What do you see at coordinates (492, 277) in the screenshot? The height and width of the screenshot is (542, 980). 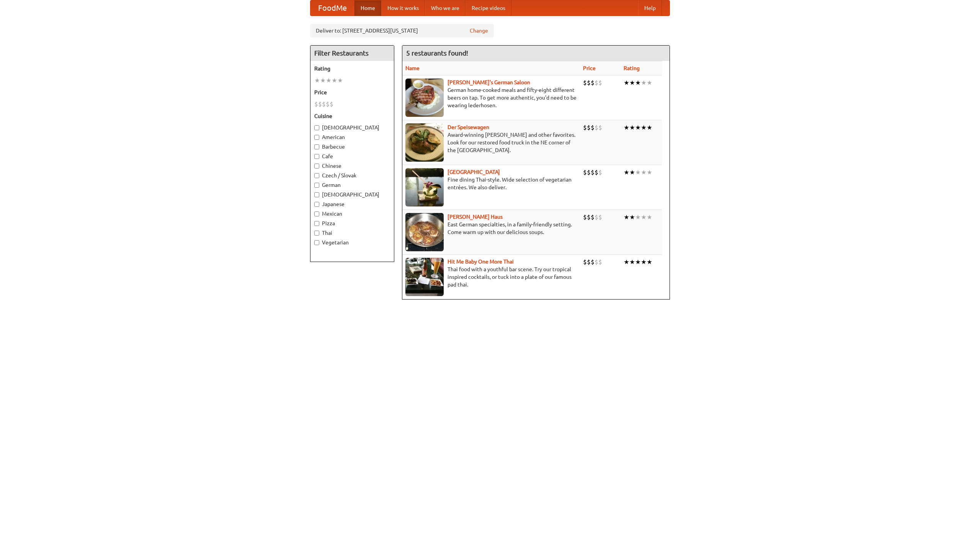 I see `p: Thai food with a youthful bar scene. Try our tropical inspired cocktails, or tuck into a plate of...` at bounding box center [492, 277].